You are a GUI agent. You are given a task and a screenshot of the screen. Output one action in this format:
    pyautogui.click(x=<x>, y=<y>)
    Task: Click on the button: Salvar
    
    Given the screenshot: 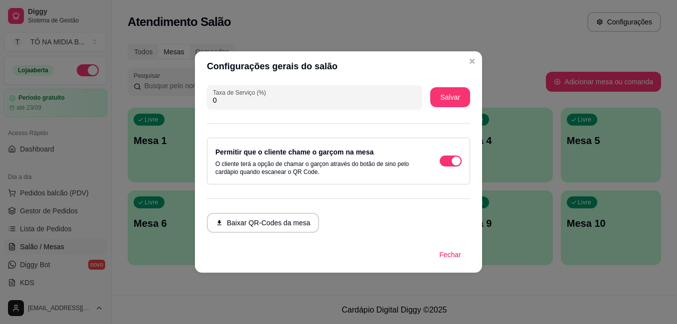 What is the action you would take?
    pyautogui.click(x=450, y=97)
    